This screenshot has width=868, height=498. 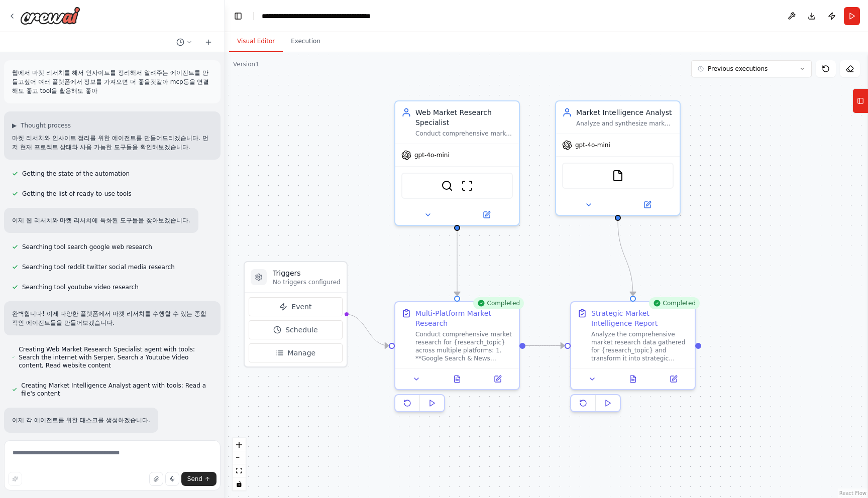 What do you see at coordinates (239, 458) in the screenshot?
I see `button: zoom out` at bounding box center [239, 458].